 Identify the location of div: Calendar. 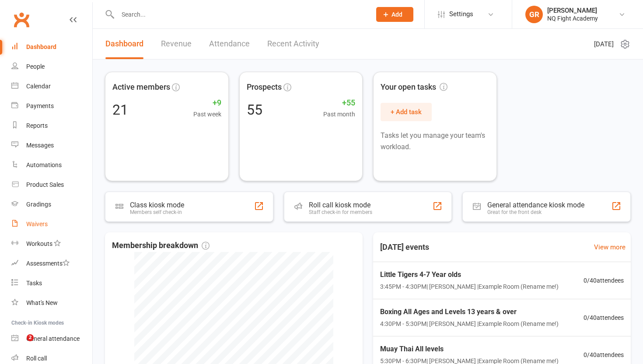
(39, 86).